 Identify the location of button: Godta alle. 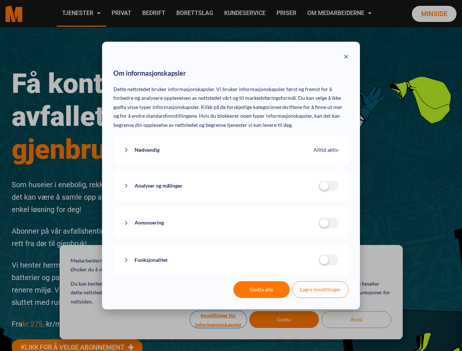
(261, 290).